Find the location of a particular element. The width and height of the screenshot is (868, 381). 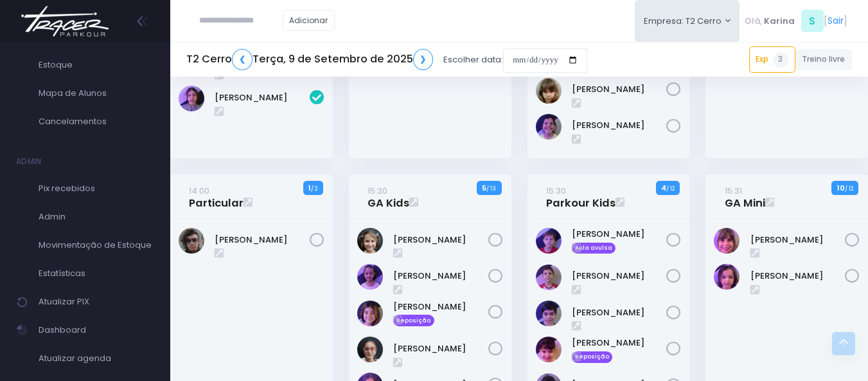

img: Julia Abrell Ribeiro is located at coordinates (370, 349).